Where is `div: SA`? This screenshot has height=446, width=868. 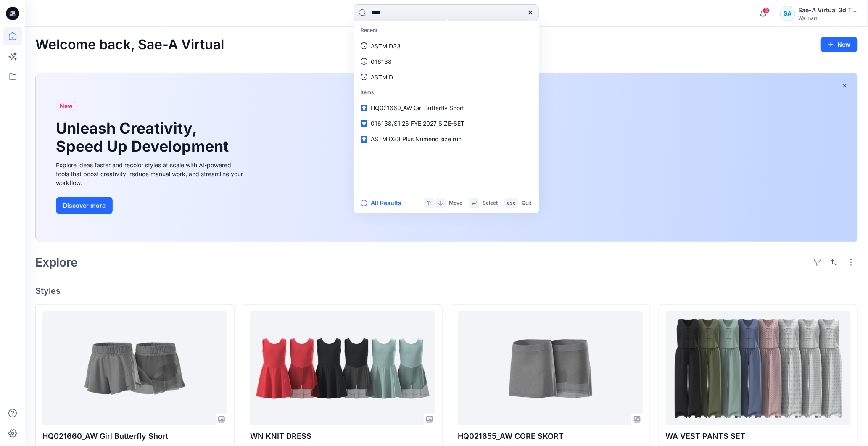 div: SA is located at coordinates (788, 14).